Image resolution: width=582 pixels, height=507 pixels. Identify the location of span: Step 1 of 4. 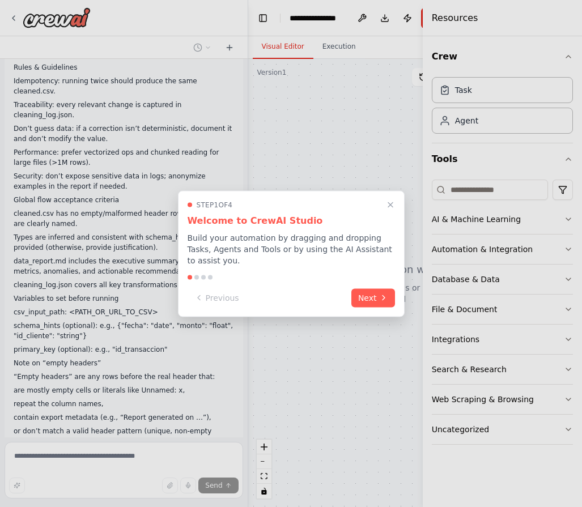
(215, 205).